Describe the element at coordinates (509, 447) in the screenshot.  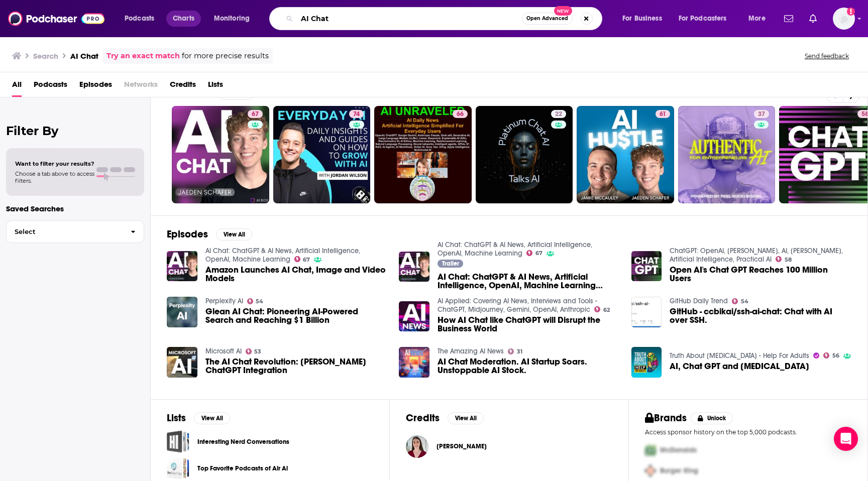
I see `button: Aidan MowatAidan Mowat` at that location.